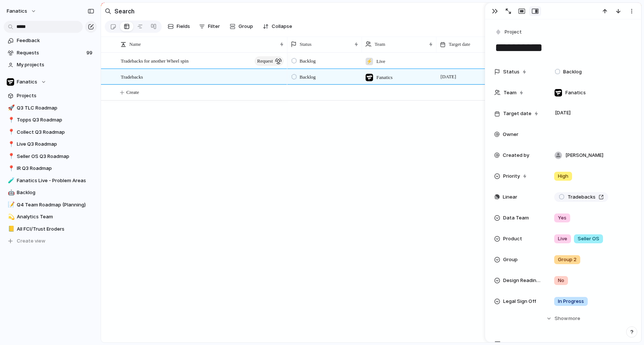 Image resolution: width=644 pixels, height=345 pixels. I want to click on span: Fields, so click(183, 27).